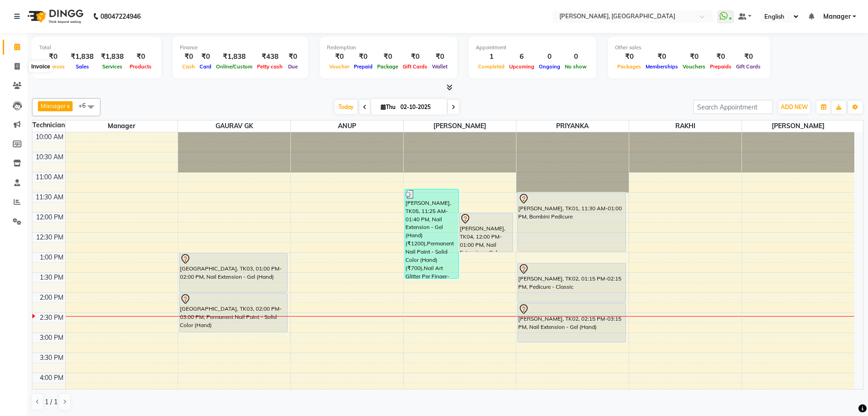  What do you see at coordinates (52, 298) in the screenshot?
I see `div: 2:00 PM` at bounding box center [52, 298].